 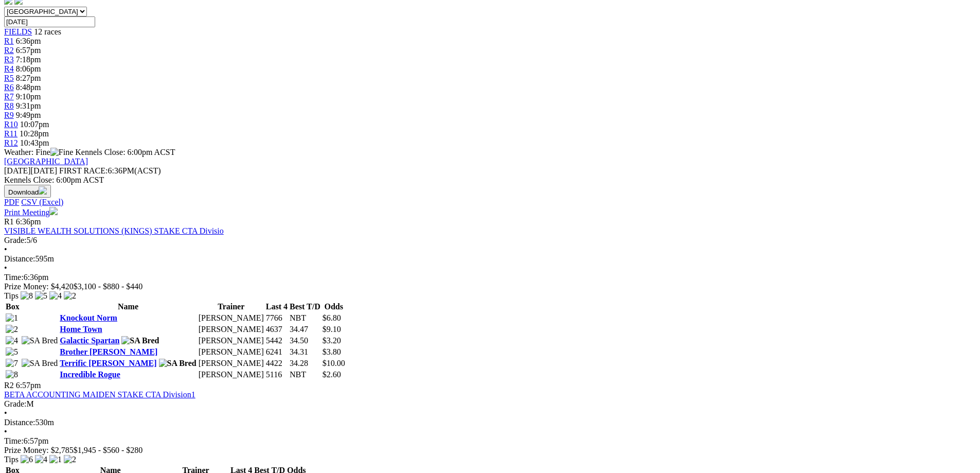 What do you see at coordinates (34, 124) in the screenshot?
I see `span: 10:07pm` at bounding box center [34, 124].